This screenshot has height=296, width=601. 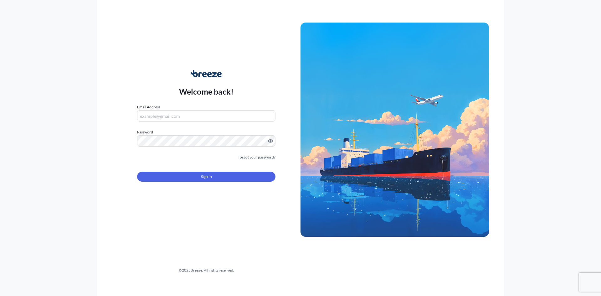 What do you see at coordinates (256, 157) in the screenshot?
I see `a: Forgot your password?` at bounding box center [256, 157].